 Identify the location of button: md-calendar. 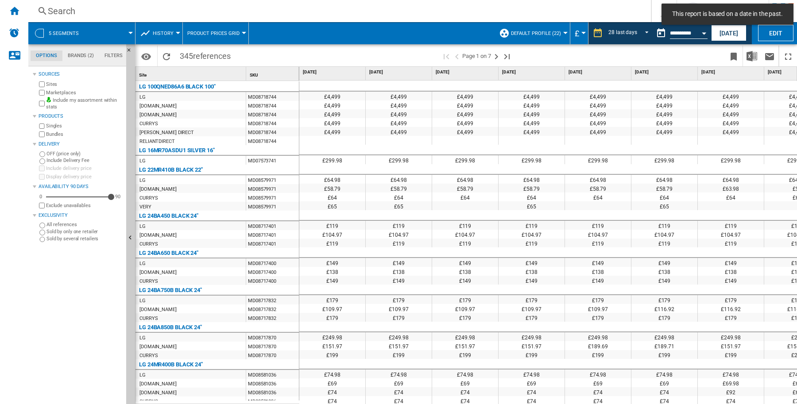
(661, 33).